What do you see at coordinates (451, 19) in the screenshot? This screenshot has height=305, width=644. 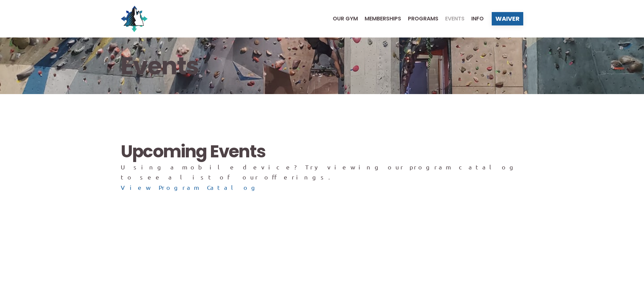 I see `a: Events` at bounding box center [451, 19].